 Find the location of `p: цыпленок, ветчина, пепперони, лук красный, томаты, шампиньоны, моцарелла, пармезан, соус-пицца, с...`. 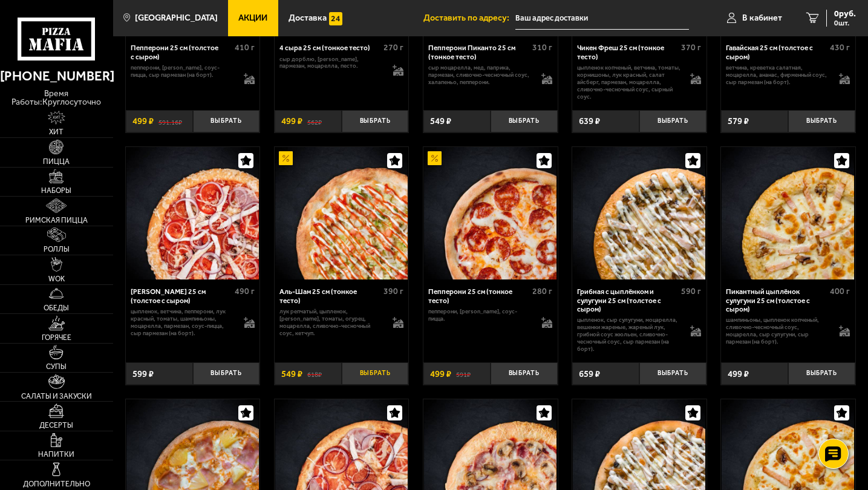

p: цыпленок, ветчина, пепперони, лук красный, томаты, шампиньоны, моцарелла, пармезан, соус-пицца, с... is located at coordinates (183, 322).